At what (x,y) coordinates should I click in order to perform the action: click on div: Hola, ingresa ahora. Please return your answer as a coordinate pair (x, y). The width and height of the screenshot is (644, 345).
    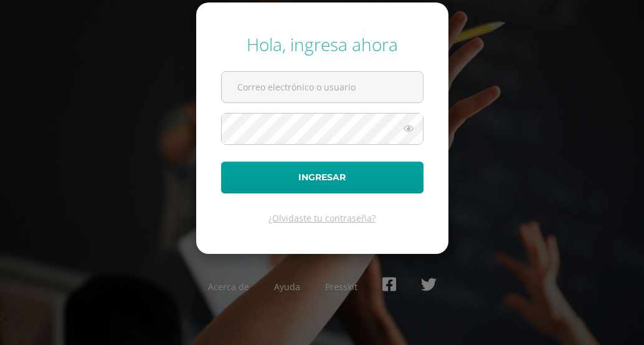
    Looking at the image, I should click on (322, 44).